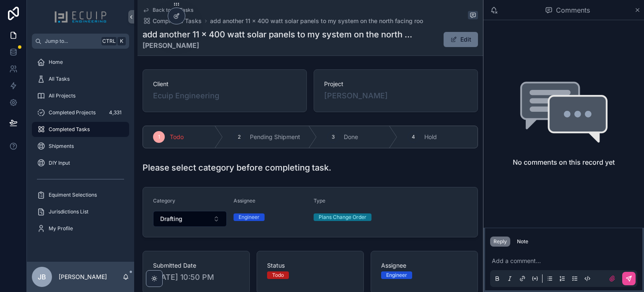 The height and width of the screenshot is (292, 644). Describe the element at coordinates (333, 137) in the screenshot. I see `span: 3` at that location.